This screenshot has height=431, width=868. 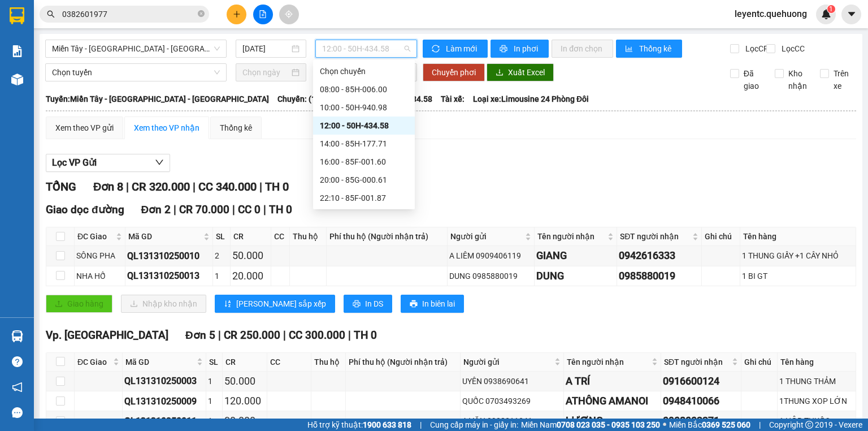 I want to click on div: SÔNG PHA, so click(x=99, y=255).